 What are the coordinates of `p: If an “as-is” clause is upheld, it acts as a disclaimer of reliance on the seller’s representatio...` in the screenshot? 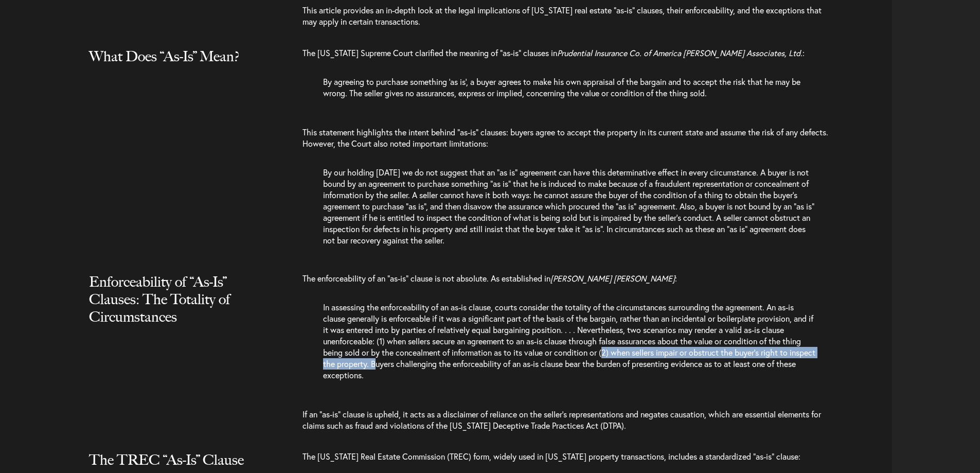 It's located at (567, 420).